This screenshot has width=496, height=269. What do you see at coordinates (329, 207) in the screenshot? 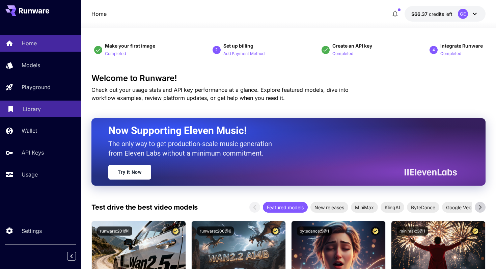
I see `span: New releases` at bounding box center [329, 207].